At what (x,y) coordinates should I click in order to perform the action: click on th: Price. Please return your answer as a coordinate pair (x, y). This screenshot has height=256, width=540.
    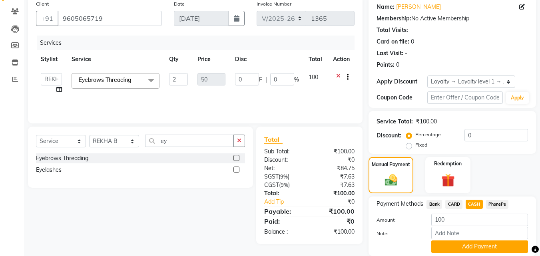
    Looking at the image, I should click on (211, 59).